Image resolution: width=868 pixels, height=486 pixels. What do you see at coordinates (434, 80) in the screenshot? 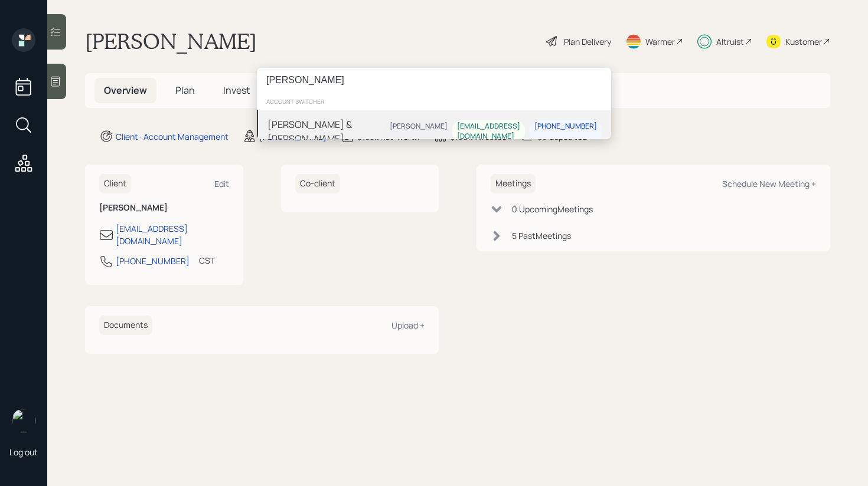
I see `input: Type a command or search…` at bounding box center [434, 80].